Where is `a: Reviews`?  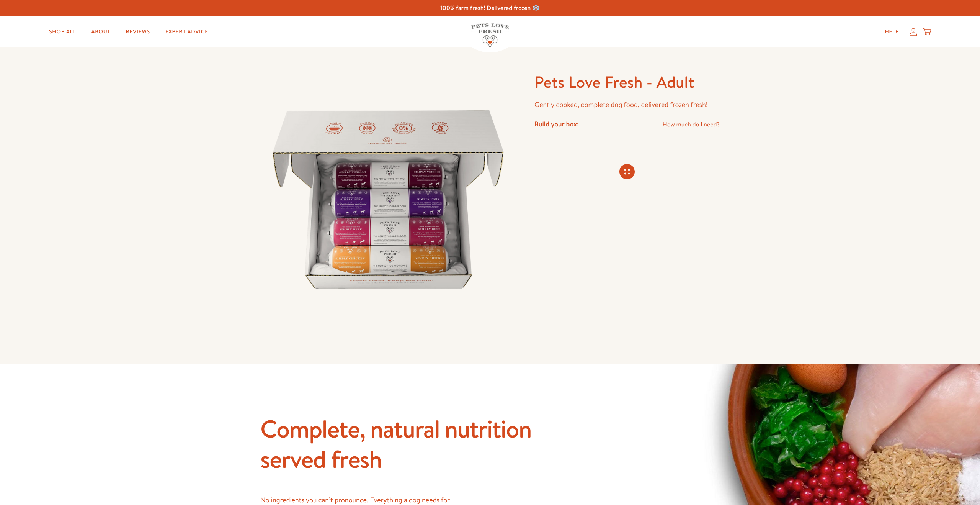 a: Reviews is located at coordinates (138, 32).